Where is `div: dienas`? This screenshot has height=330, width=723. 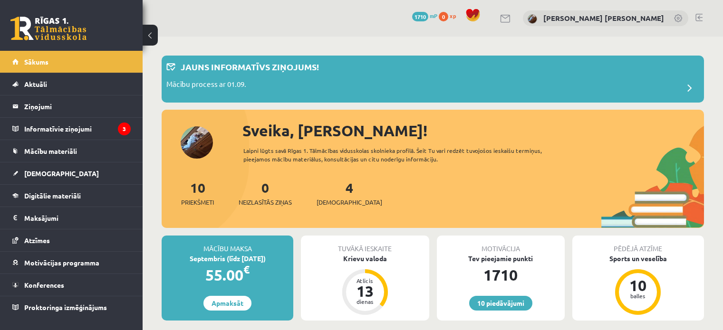 div: dienas is located at coordinates (365, 302).